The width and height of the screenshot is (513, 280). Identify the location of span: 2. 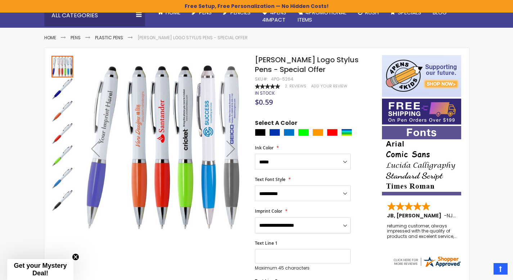
(286, 86).